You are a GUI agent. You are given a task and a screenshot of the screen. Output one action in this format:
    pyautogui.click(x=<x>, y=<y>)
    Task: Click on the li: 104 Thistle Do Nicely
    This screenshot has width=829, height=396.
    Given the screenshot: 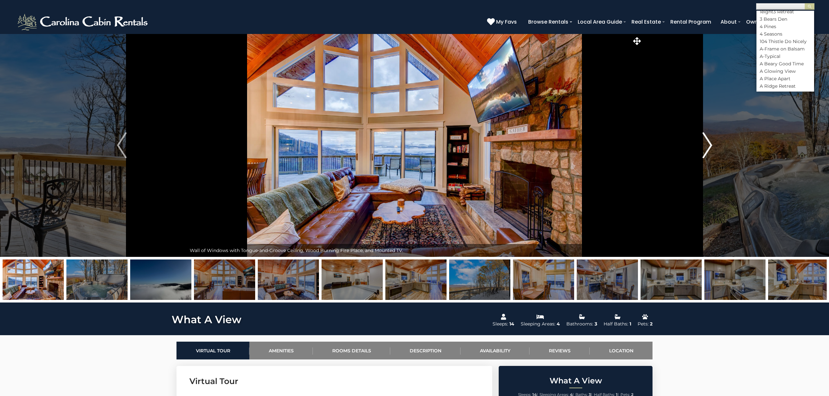 What is the action you would take?
    pyautogui.click(x=785, y=41)
    